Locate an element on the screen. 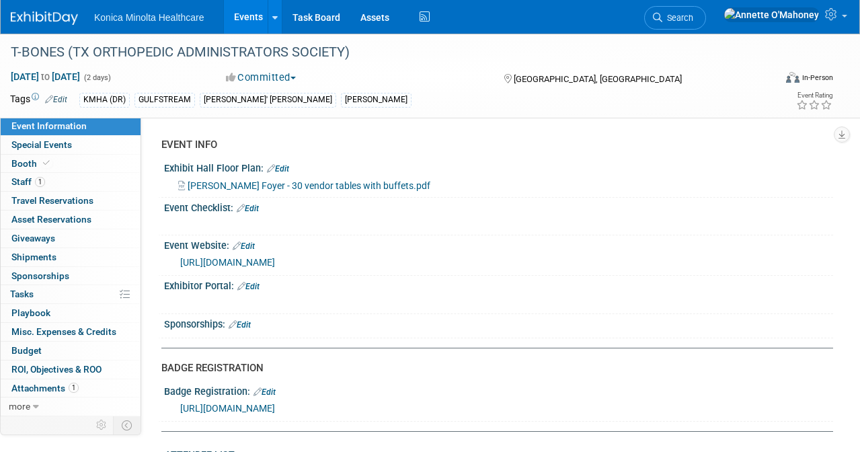 This screenshot has width=860, height=452. div: Exhibit Hall Floor Plan: is located at coordinates (498, 167).